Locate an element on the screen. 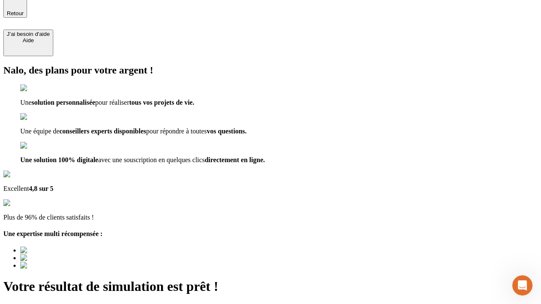  span: pour répondre à toutes is located at coordinates (177, 131).